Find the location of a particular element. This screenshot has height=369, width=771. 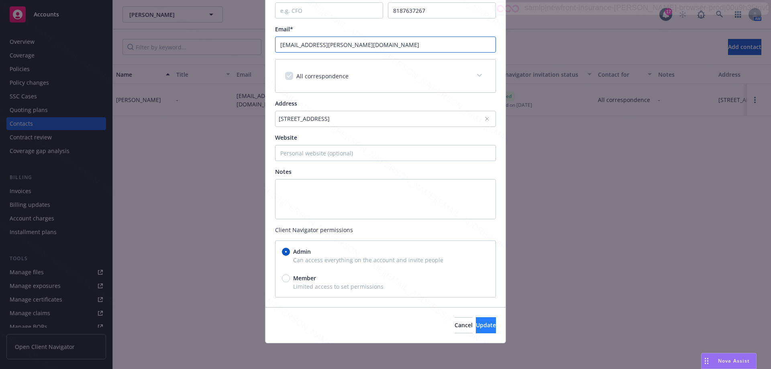

input: example@email.com is located at coordinates (386, 45).